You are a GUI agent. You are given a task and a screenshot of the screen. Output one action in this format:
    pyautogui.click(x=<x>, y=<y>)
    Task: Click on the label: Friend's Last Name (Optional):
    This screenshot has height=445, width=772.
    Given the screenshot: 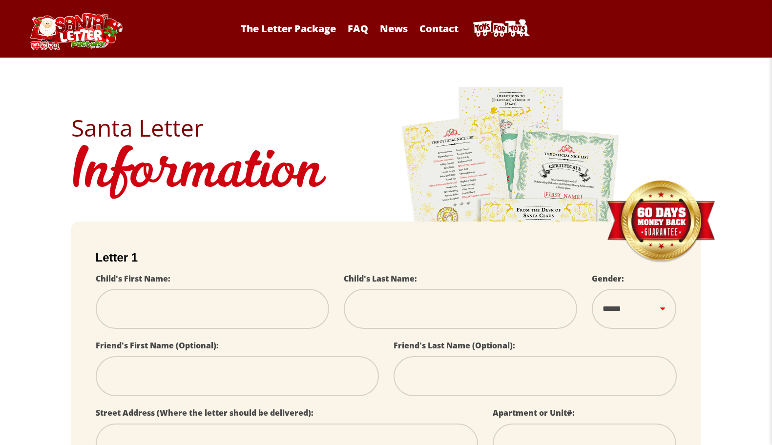 What is the action you would take?
    pyautogui.click(x=454, y=346)
    